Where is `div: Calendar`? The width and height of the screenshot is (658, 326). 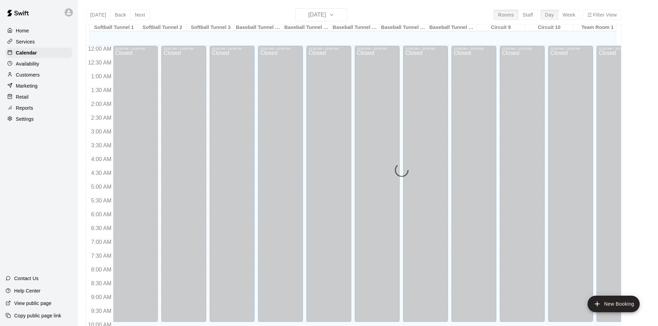 div: Calendar is located at coordinates (39, 53).